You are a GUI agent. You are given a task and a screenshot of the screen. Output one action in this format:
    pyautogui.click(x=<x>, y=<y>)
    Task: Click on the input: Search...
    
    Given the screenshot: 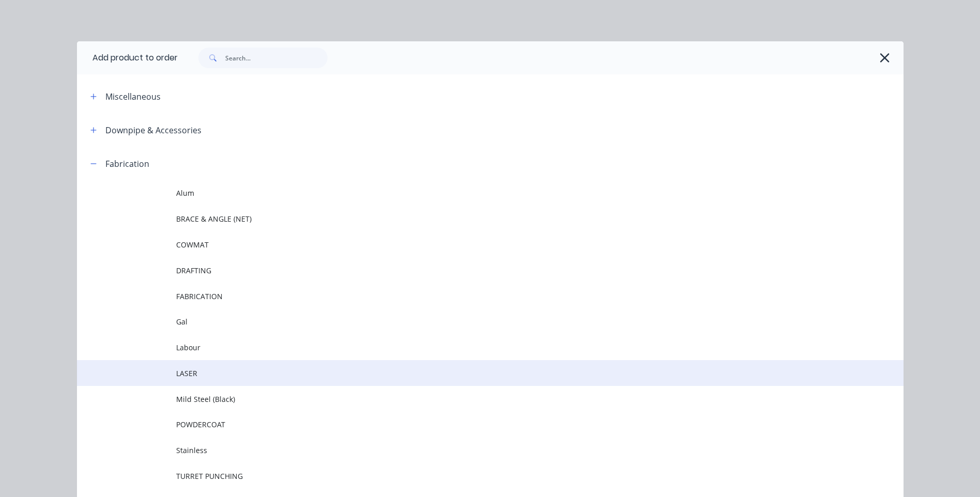 What is the action you would take?
    pyautogui.click(x=276, y=58)
    